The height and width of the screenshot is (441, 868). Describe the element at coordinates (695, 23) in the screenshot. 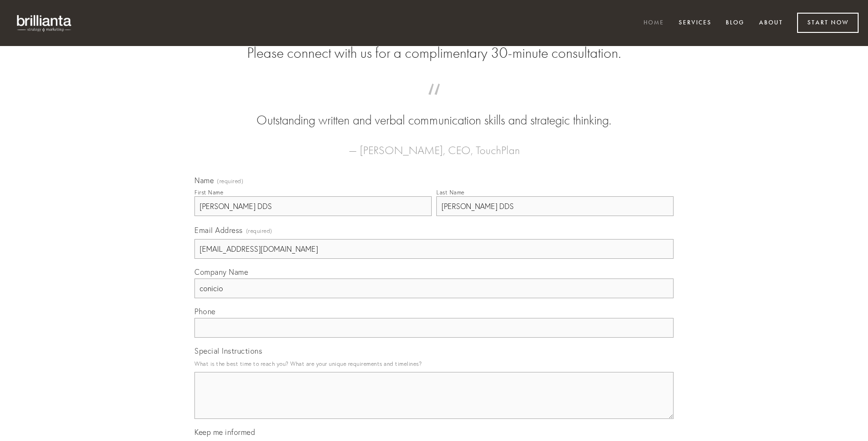

I see `a: Services` at that location.